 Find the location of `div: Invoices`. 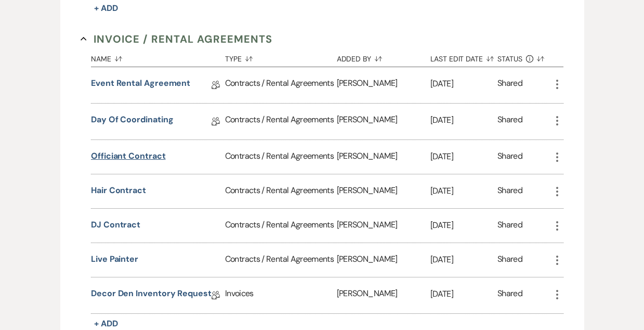

div: Invoices is located at coordinates (281, 295).